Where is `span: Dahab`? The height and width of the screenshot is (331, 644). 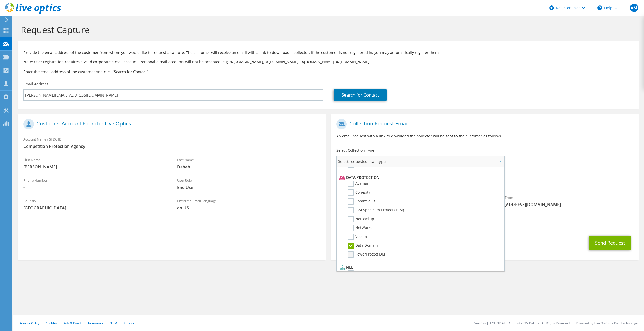 span: Dahab is located at coordinates (249, 167).